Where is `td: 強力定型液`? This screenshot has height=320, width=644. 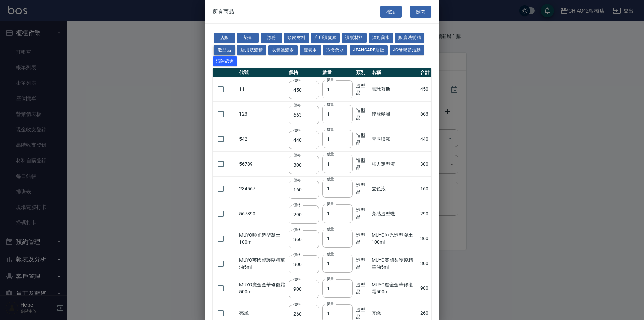
td: 強力定型液 is located at coordinates (394, 164).